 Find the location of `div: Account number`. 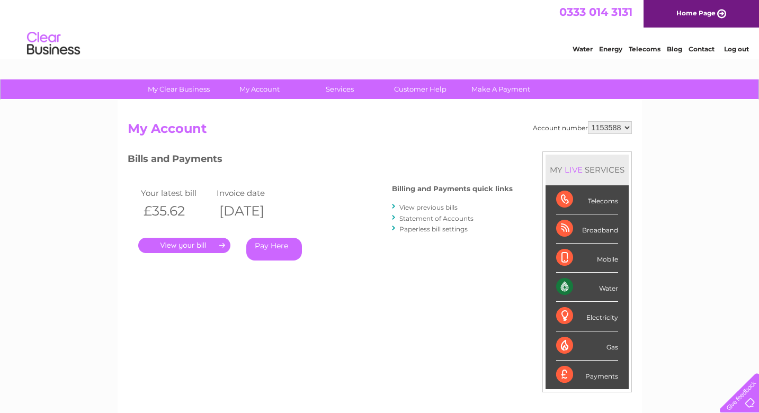

div: Account number is located at coordinates (582, 128).